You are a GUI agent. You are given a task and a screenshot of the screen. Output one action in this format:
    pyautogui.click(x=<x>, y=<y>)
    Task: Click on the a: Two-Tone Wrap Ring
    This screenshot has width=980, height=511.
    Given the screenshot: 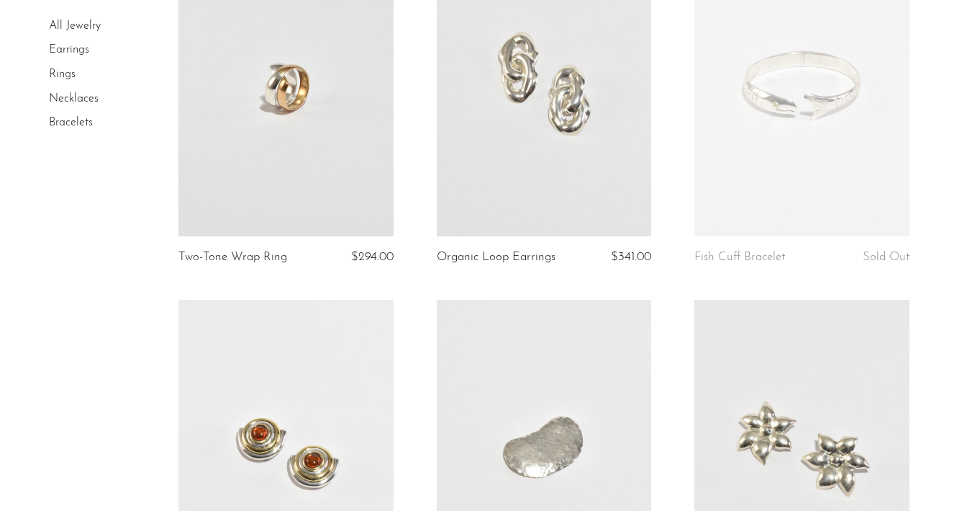 What is the action you would take?
    pyautogui.click(x=232, y=257)
    